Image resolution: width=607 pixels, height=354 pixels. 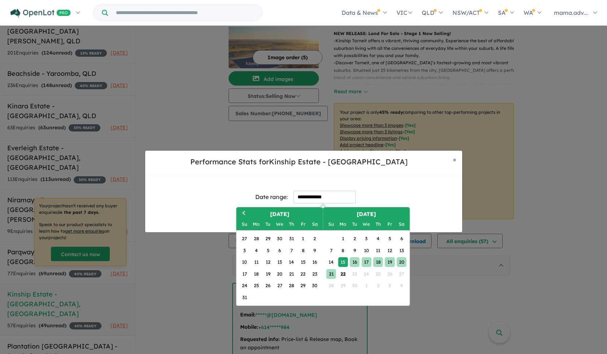 I want to click on div: Choose Friday, August 1st, 2025, so click(x=303, y=238).